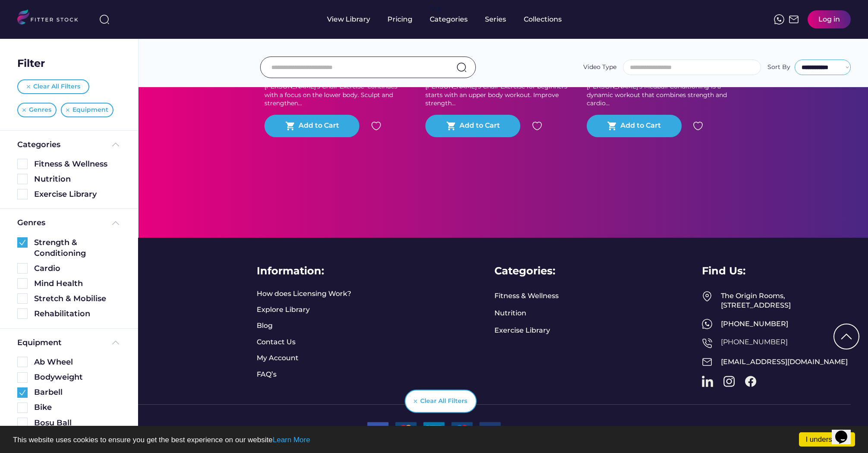 Image resolution: width=868 pixels, height=453 pixels. I want to click on div: Cardio, so click(77, 268).